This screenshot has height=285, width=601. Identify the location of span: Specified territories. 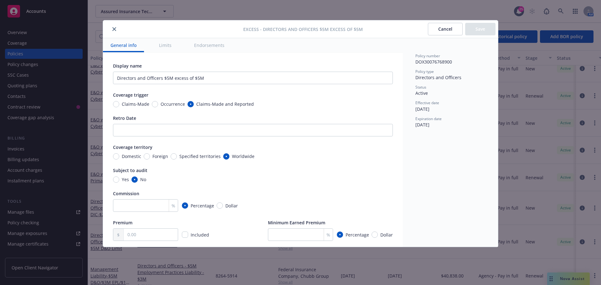
(200, 156).